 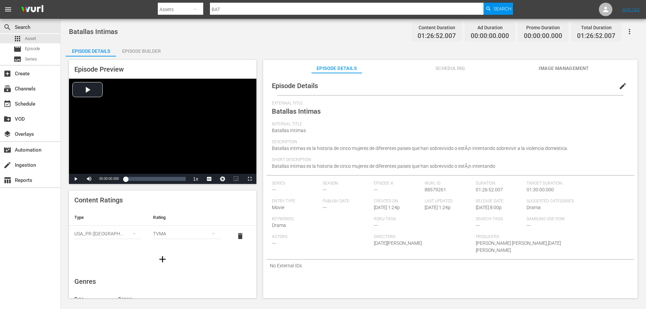 What do you see at coordinates (551, 219) in the screenshot?
I see `span: Samsung VOD Row:` at bounding box center [551, 219].